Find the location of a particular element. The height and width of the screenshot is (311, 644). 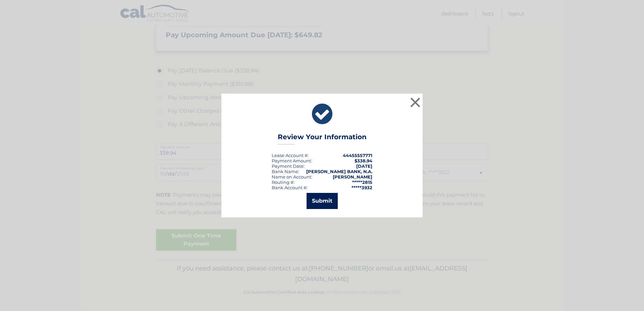

div: Bank Account #: is located at coordinates (289, 188).